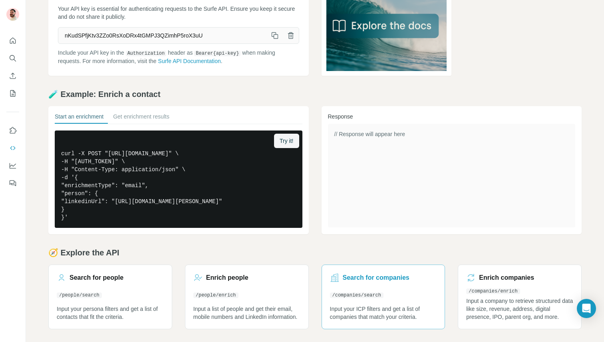 The image size is (604, 342). I want to click on code: /companies/enrich, so click(493, 292).